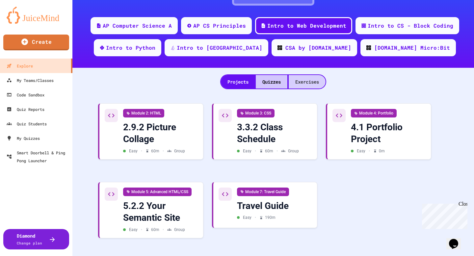  I want to click on div: 5.2.2 Your Semantic Site, so click(160, 212).